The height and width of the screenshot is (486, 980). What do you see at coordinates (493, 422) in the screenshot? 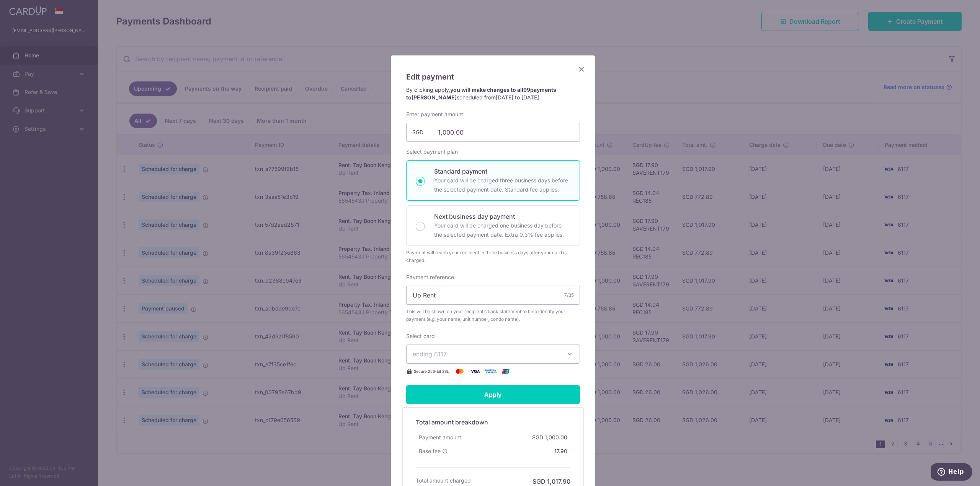
I see `h5: Total amount breakdown` at bounding box center [493, 422].